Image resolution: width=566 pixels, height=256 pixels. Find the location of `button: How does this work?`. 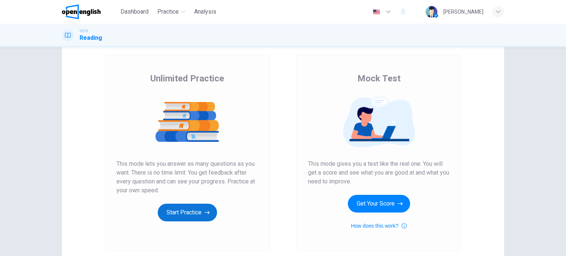

button: How does this work? is located at coordinates (378, 226).